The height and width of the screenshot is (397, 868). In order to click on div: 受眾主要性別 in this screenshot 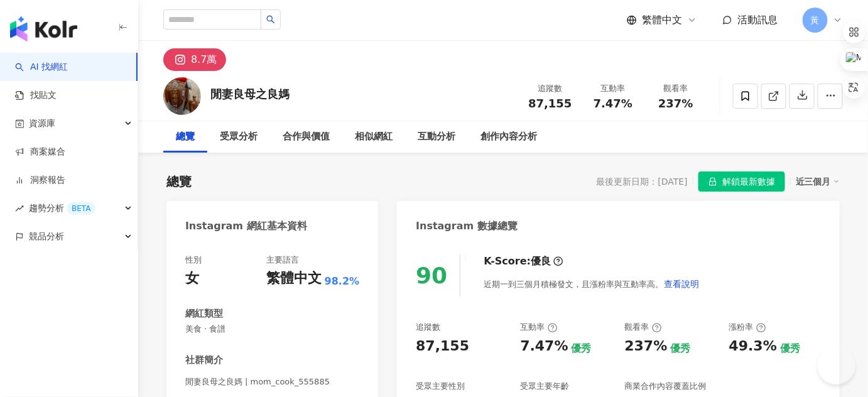, I will do `click(440, 387)`.